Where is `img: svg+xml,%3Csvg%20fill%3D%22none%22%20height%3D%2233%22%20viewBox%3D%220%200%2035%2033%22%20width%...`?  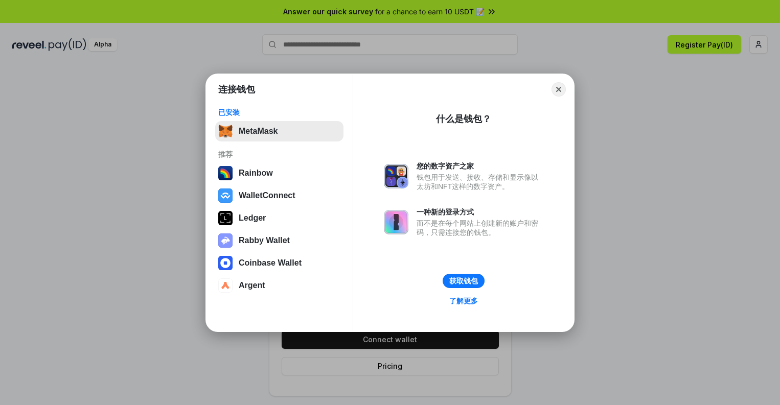 img: svg+xml,%3Csvg%20fill%3D%22none%22%20height%3D%2233%22%20viewBox%3D%220%200%2035%2033%22%20width%... is located at coordinates (225, 131).